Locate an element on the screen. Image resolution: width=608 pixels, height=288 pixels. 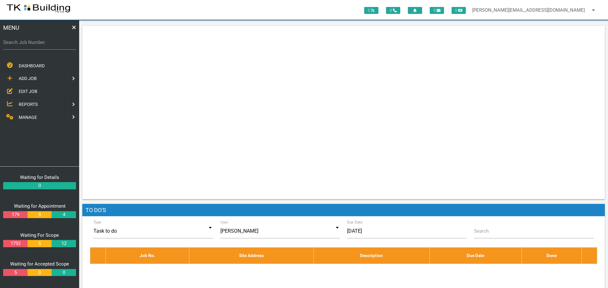
a: Waiting for Details is located at coordinates (40, 178).